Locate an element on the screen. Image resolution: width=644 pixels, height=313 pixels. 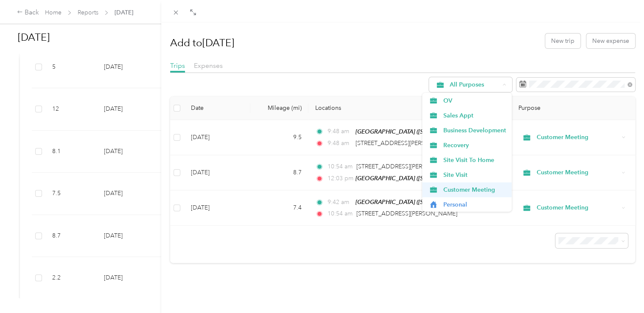
th: Date is located at coordinates (217, 108).